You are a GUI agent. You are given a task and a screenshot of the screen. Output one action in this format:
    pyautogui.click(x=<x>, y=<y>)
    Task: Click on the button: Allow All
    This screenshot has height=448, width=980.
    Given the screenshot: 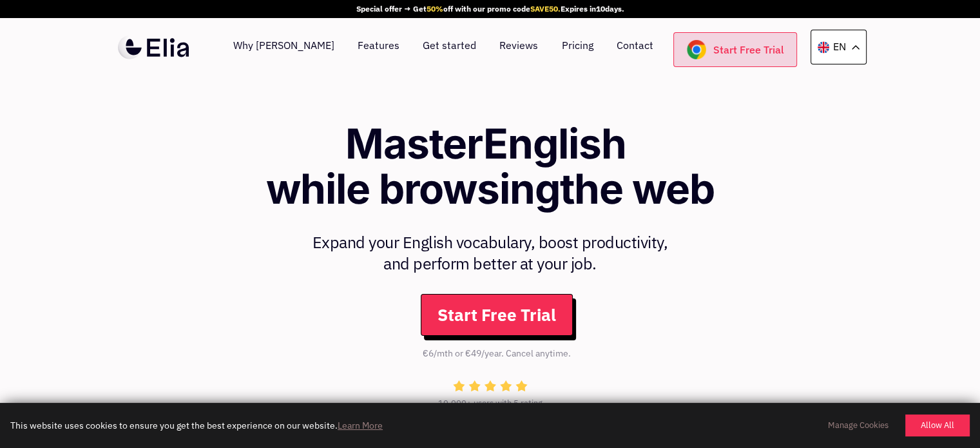 What is the action you would take?
    pyautogui.click(x=938, y=425)
    